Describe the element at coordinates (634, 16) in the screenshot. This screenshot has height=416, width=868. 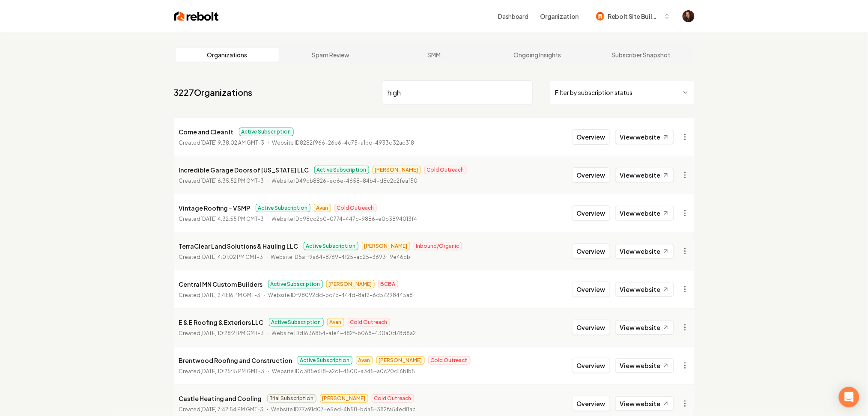
I see `span: Rebolt Site Builder` at that location.